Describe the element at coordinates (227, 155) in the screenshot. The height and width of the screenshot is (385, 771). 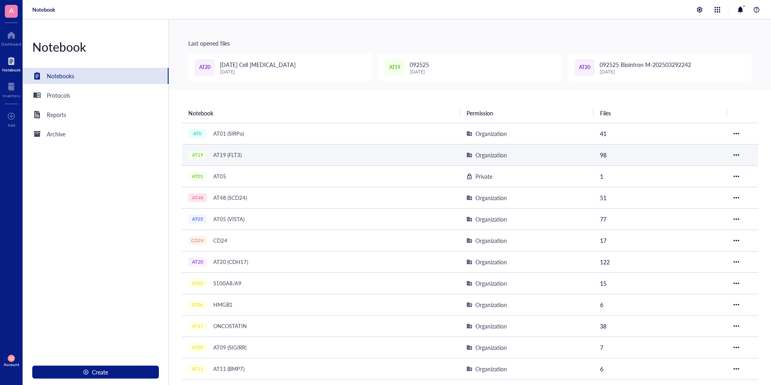
I see `div: AT19 (FLT3)` at that location.